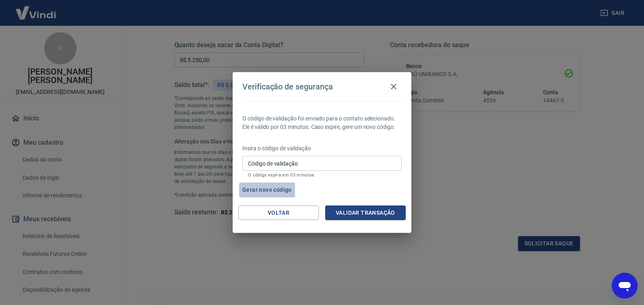  I want to click on p: Insira o código de validação, so click(322, 149).